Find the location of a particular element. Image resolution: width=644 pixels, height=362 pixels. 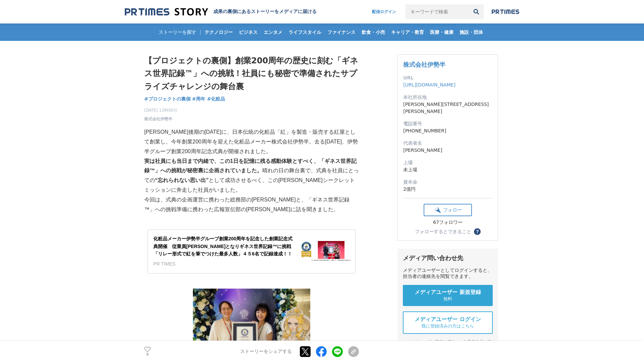

p: ストーリーをシェアする is located at coordinates (266, 352).